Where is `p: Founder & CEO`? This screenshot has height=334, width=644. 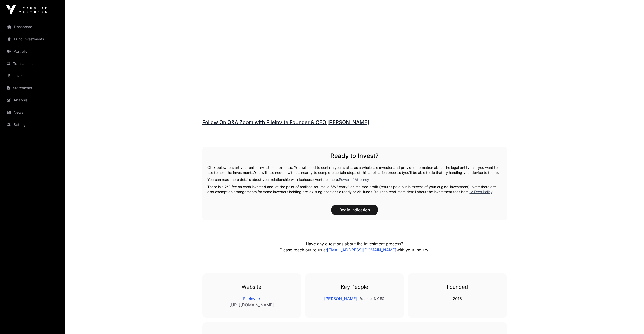
p: Founder & CEO is located at coordinates (372, 299).